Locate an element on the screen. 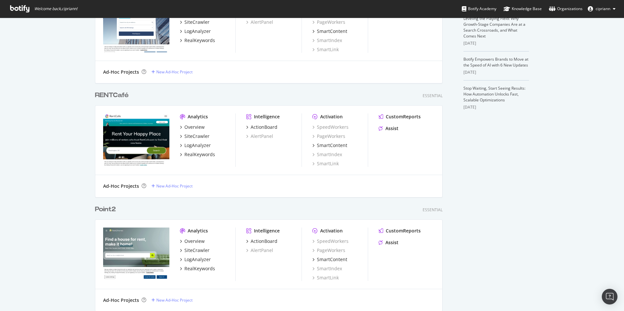 Image resolution: width=624 pixels, height=311 pixels. span: Welcome back, cipriann ! is located at coordinates (56, 9).